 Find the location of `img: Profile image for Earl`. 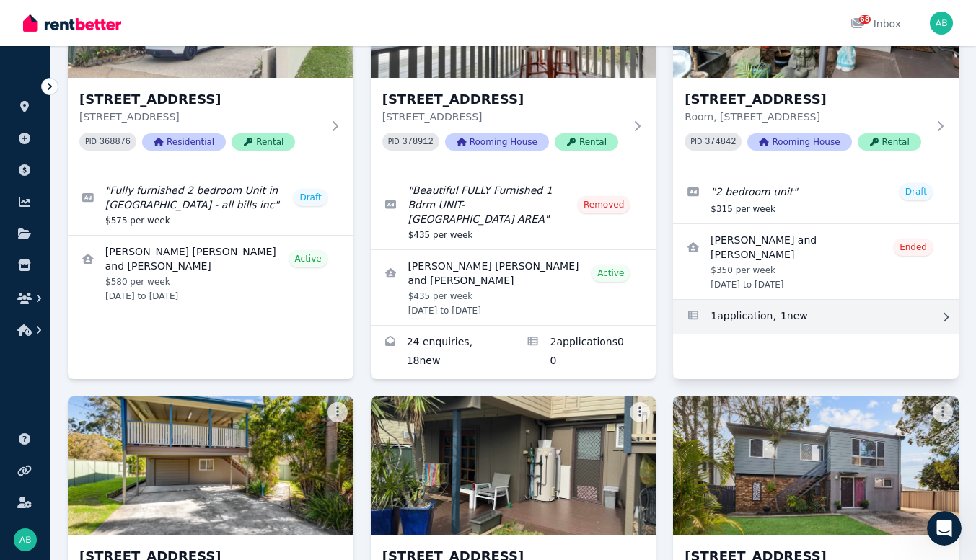

img: Profile image for Earl is located at coordinates (156, 38).